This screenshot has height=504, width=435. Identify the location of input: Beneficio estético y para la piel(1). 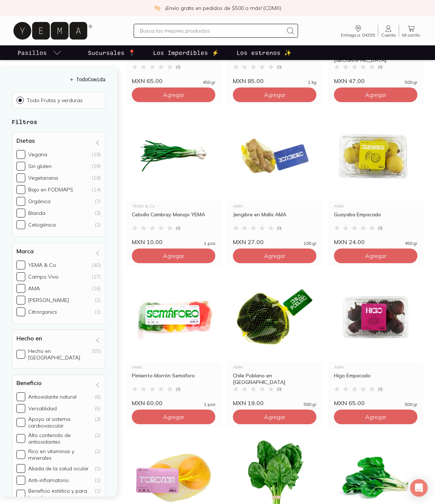
(21, 494).